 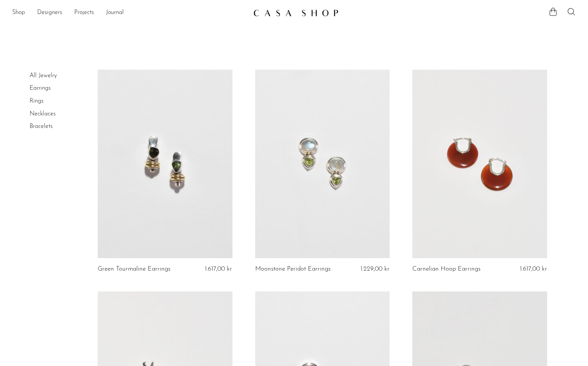 What do you see at coordinates (84, 13) in the screenshot?
I see `a: Projects` at bounding box center [84, 13].